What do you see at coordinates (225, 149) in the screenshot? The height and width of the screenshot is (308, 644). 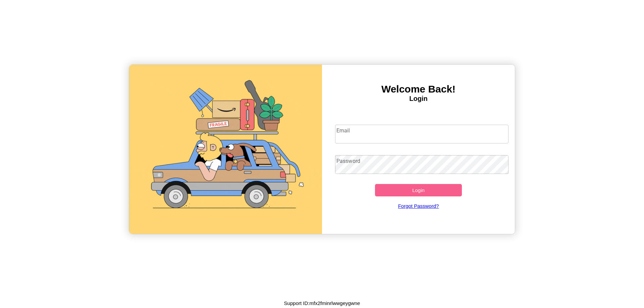 I see `img: gif` at bounding box center [225, 149].